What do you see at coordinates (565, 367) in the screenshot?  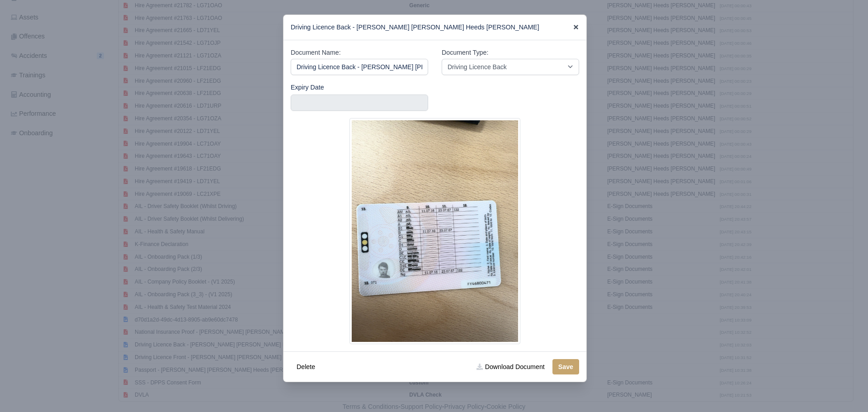 I see `button: Save` at bounding box center [565, 367].